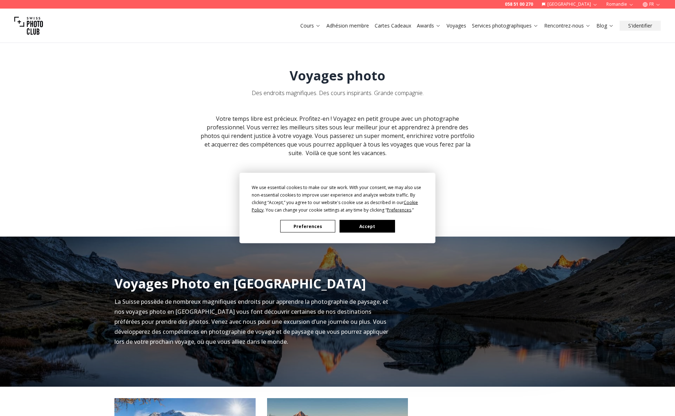  What do you see at coordinates (399, 210) in the screenshot?
I see `span: Preferences` at bounding box center [399, 210].